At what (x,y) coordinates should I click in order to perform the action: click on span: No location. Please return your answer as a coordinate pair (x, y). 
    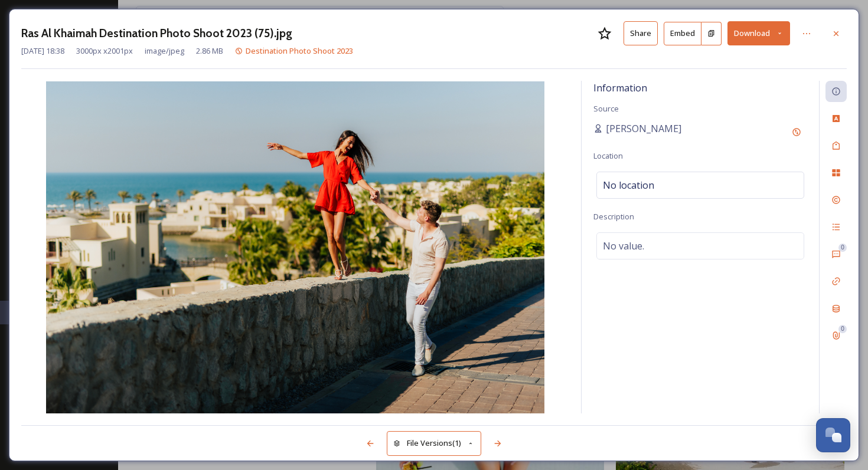
    Looking at the image, I should click on (628, 185).